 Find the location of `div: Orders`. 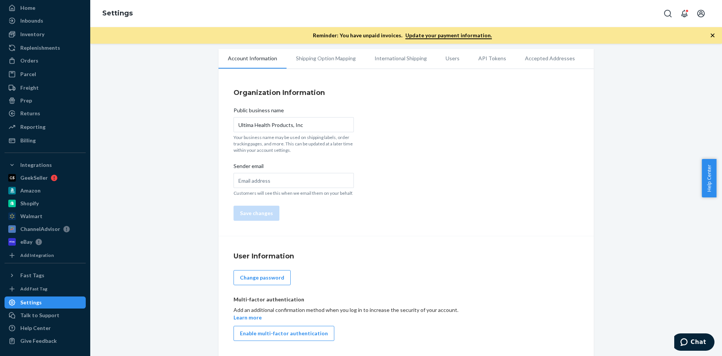

div: Orders is located at coordinates (29, 61).